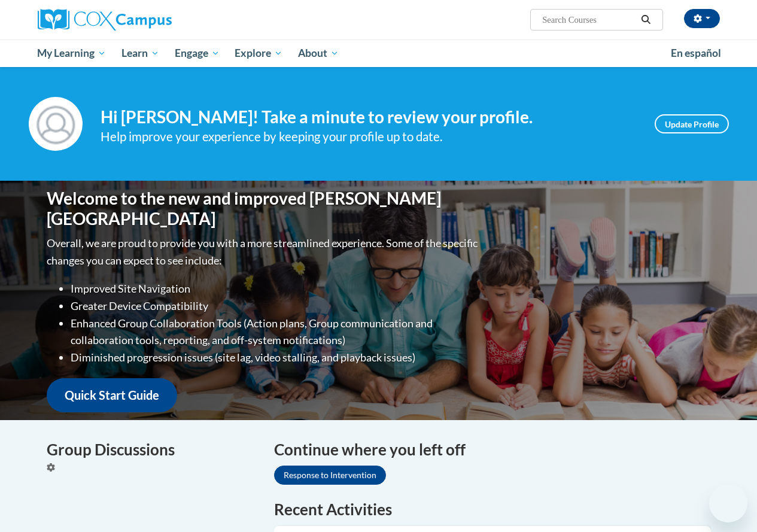  I want to click on img: Profile Image, so click(56, 124).